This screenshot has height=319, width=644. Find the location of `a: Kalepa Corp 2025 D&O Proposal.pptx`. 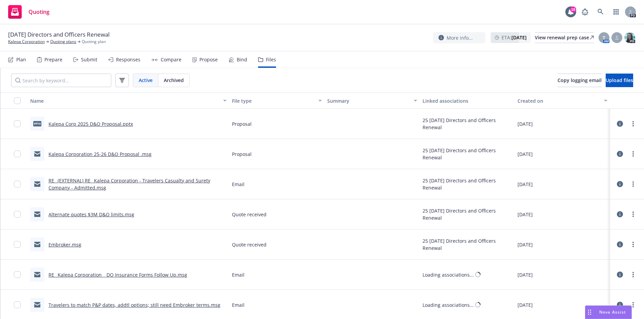

a: Kalepa Corp 2025 D&O Proposal.pptx is located at coordinates (91, 124).